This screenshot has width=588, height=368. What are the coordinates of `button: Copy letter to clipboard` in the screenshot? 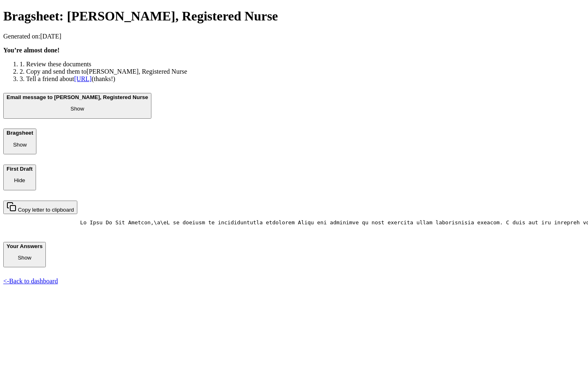 It's located at (40, 207).